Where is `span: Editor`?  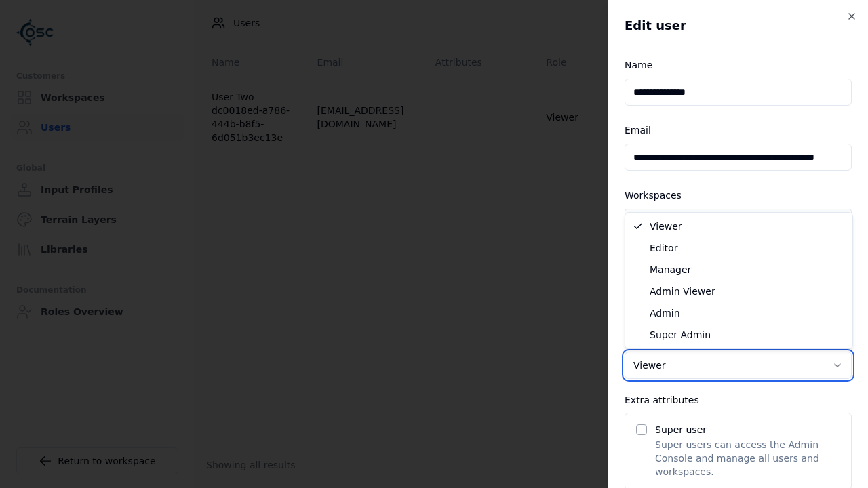 span: Editor is located at coordinates (663, 248).